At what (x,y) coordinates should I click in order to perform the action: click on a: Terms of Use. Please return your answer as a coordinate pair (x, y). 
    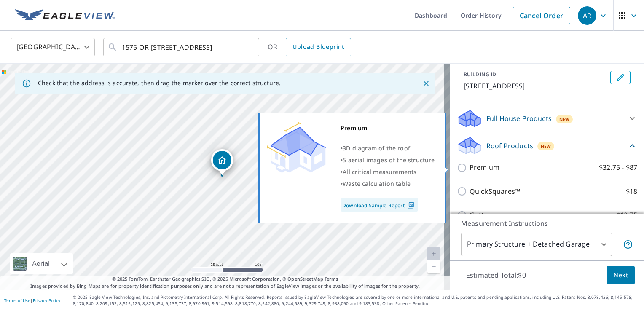
    Looking at the image, I should click on (17, 301).